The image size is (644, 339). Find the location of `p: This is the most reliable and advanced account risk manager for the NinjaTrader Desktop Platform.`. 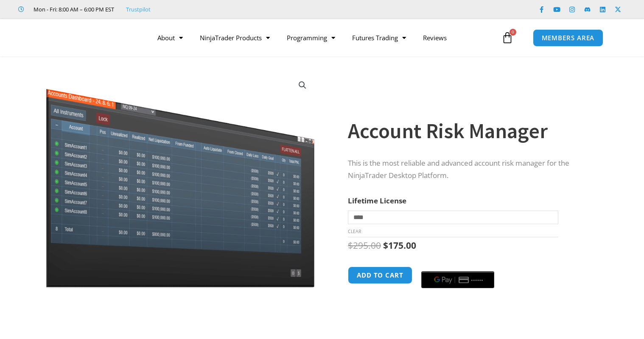

p: This is the most reliable and advanced account risk manager for the NinjaTrader Desktop Platform. is located at coordinates (472, 169).